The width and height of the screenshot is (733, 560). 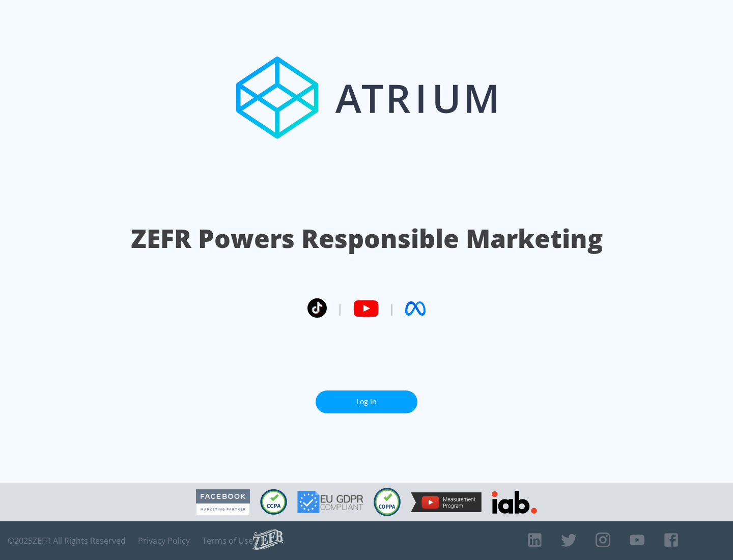 I want to click on img: Facebook Marketing Partner, so click(x=223, y=502).